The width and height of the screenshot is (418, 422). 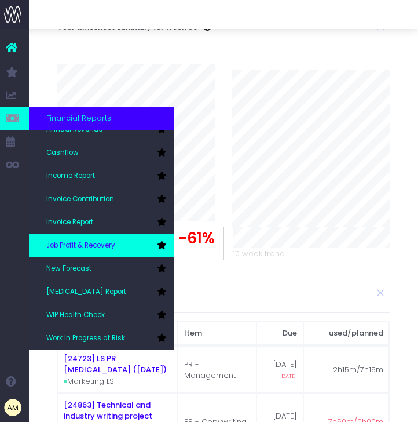 What do you see at coordinates (13, 407) in the screenshot?
I see `img: images/default_profile_image.png` at bounding box center [13, 407].